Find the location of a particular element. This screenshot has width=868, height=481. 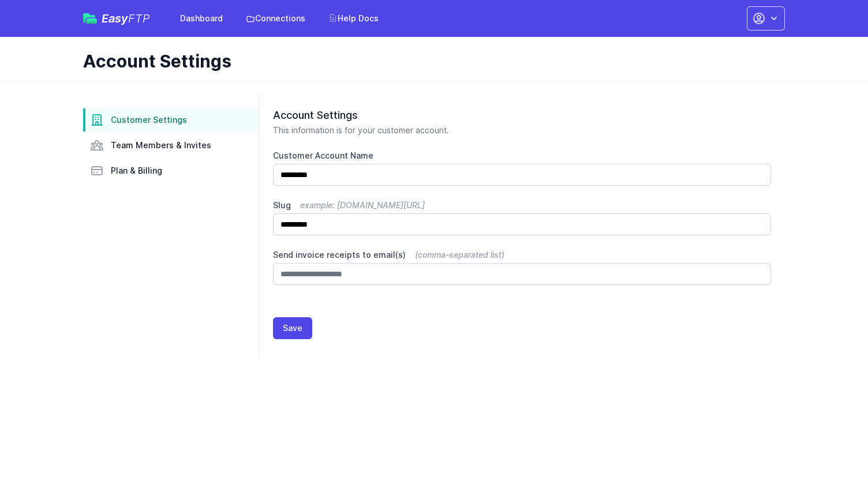

a: Help Docs is located at coordinates (353, 19).